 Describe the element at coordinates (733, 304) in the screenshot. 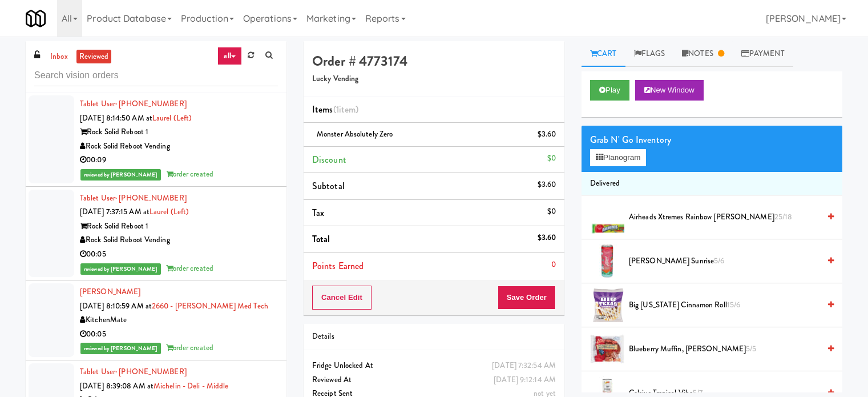

I see `span: 15/6` at that location.